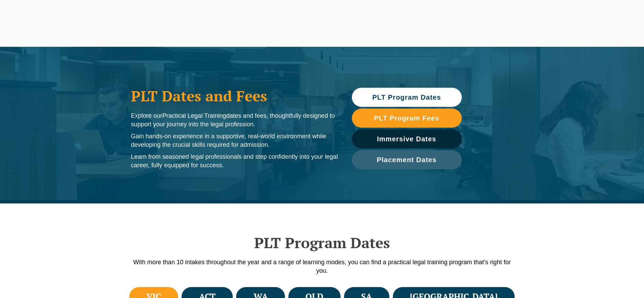 Image resolution: width=644 pixels, height=298 pixels. Describe the element at coordinates (407, 139) in the screenshot. I see `span: Immersive Dates` at that location.